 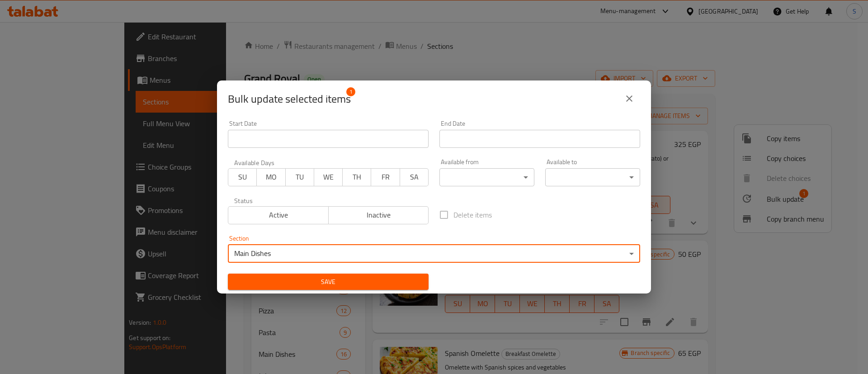 What do you see at coordinates (378, 215) in the screenshot?
I see `button: Inactive` at bounding box center [378, 215].